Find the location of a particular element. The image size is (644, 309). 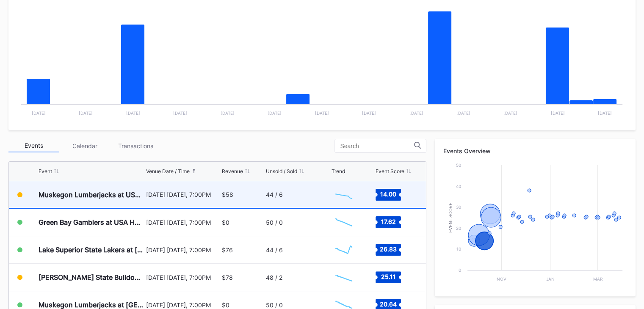

text: 40 is located at coordinates (458, 186).